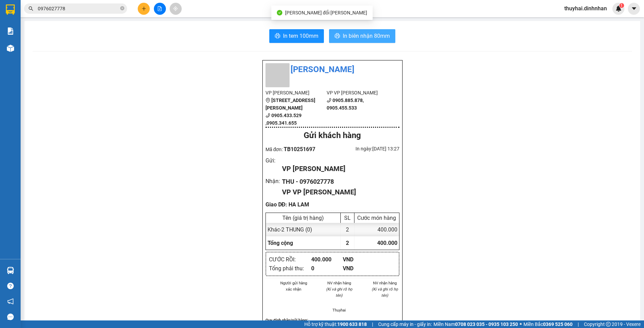 This screenshot has height=328, width=644. I want to click on span: 2, so click(347, 243).